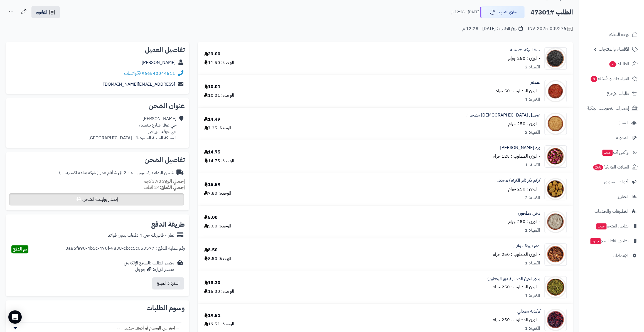 The height and width of the screenshot is (332, 644). Describe the element at coordinates (42, 12) in the screenshot. I see `span: الفاتورة` at that location.